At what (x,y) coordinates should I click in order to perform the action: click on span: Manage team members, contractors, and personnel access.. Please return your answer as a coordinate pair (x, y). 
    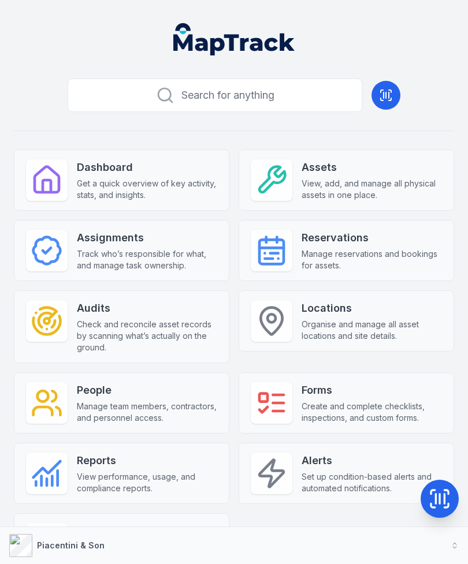
    Looking at the image, I should click on (147, 412).